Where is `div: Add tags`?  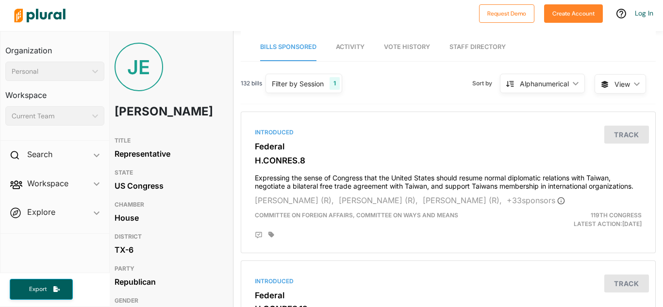 div: Add tags is located at coordinates (271, 235).